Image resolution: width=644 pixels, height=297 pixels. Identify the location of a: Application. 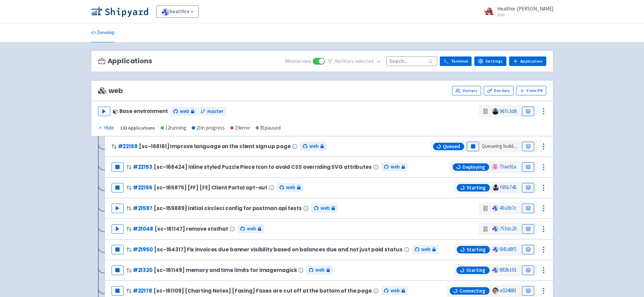
(527, 62).